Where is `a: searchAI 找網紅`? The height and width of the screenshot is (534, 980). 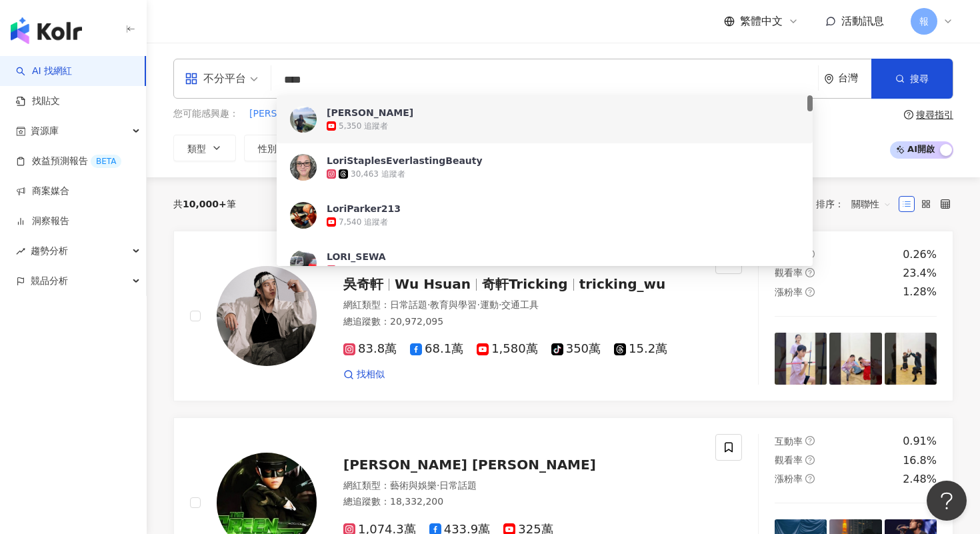 a: searchAI 找網紅 is located at coordinates (44, 71).